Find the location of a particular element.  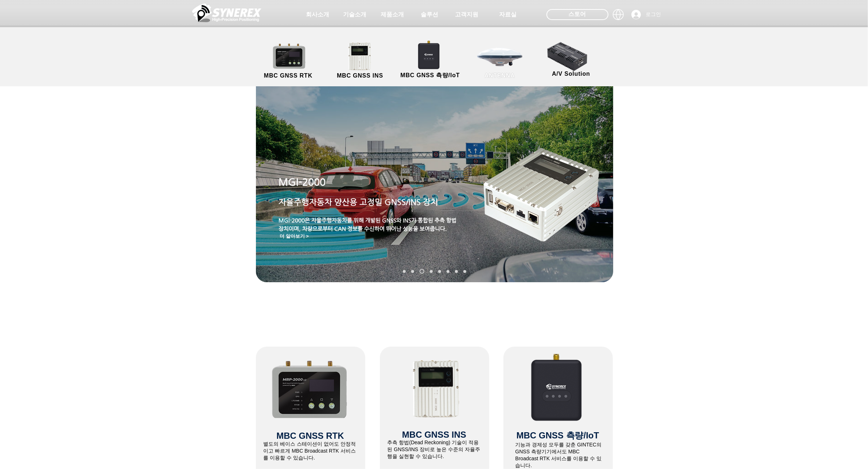

span: 기술소개 is located at coordinates (355, 15).